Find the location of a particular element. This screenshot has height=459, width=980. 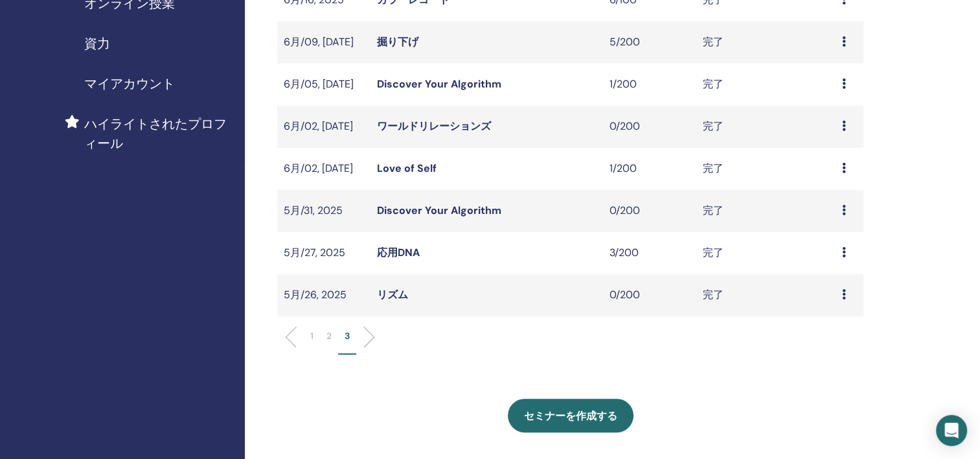

td: 5月/31, 2025 is located at coordinates (324, 211).